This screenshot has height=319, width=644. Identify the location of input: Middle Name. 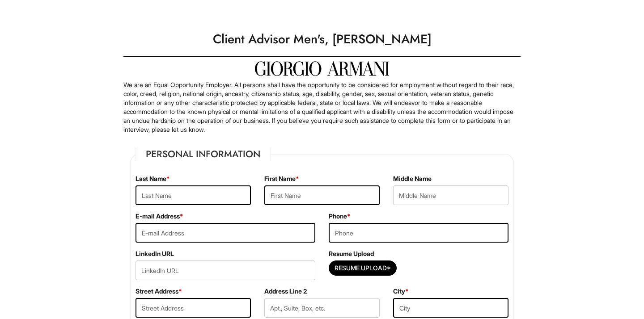
(451, 195).